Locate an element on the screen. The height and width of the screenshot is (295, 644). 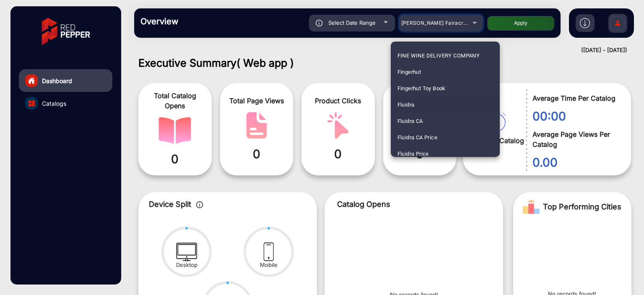
span: FINE WINE DELIVERY COMPANY is located at coordinates (439, 56).